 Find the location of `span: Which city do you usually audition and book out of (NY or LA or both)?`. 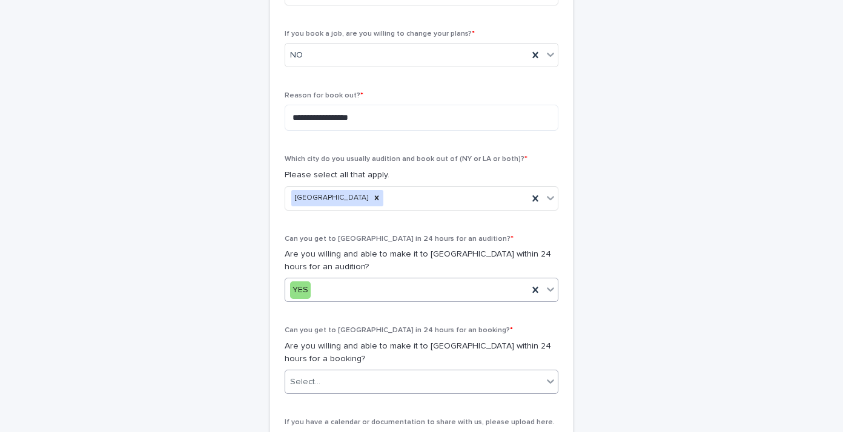

span: Which city do you usually audition and book out of (NY or LA or both)? is located at coordinates (406, 159).